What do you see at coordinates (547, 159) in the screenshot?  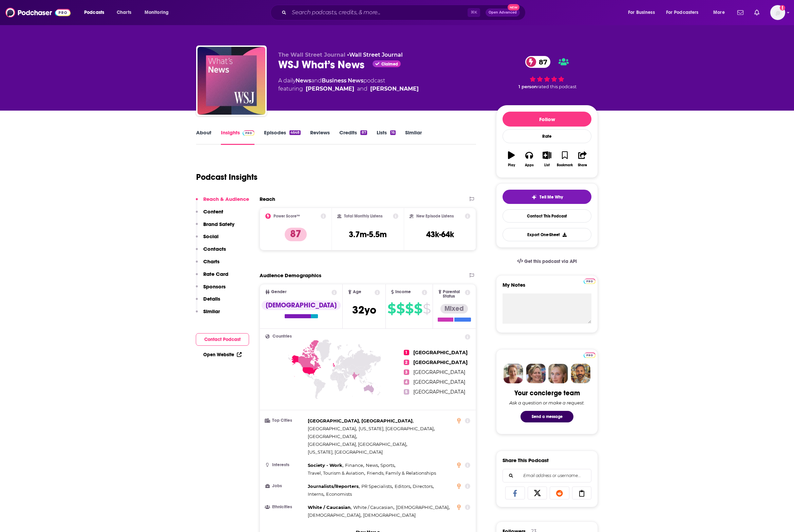 I see `button: List` at bounding box center [547, 159].